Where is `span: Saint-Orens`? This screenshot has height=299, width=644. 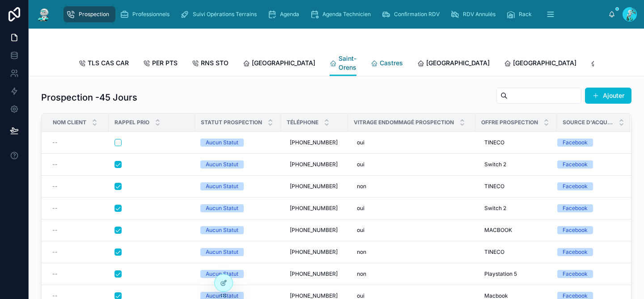 span: Saint-Orens is located at coordinates (347, 63).